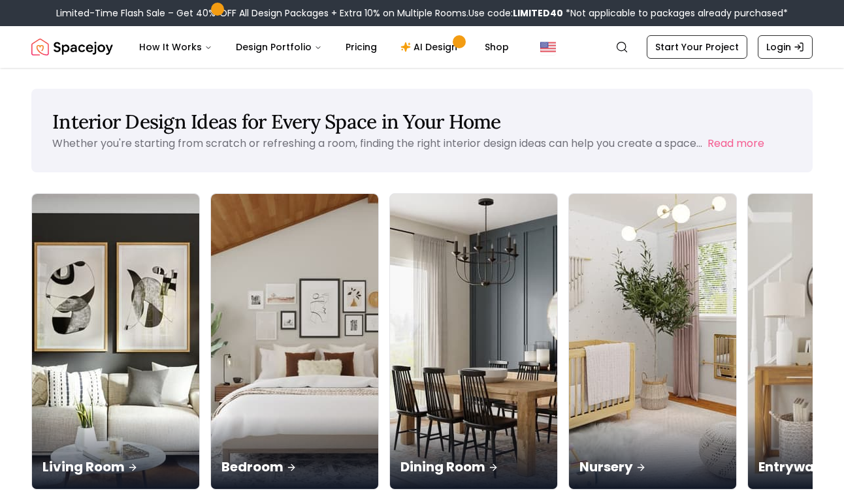 This screenshot has width=844, height=504. Describe the element at coordinates (72, 47) in the screenshot. I see `a: Spacejoy` at that location.